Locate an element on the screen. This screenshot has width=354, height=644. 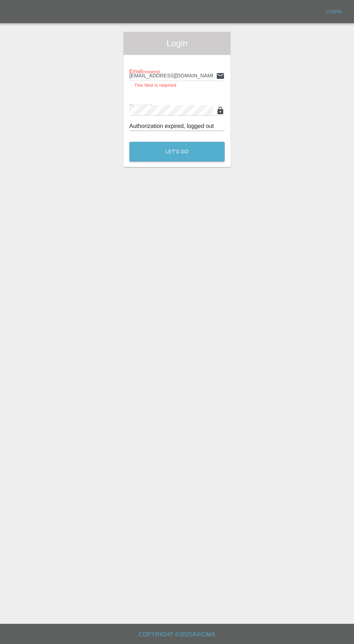
span: Login is located at coordinates (177, 43).